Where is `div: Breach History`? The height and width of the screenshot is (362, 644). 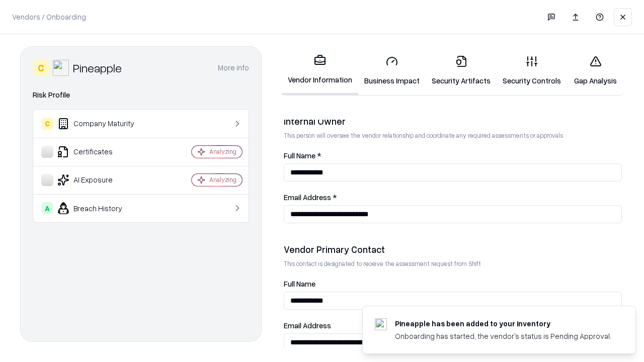 div: Breach History is located at coordinates (101, 208).